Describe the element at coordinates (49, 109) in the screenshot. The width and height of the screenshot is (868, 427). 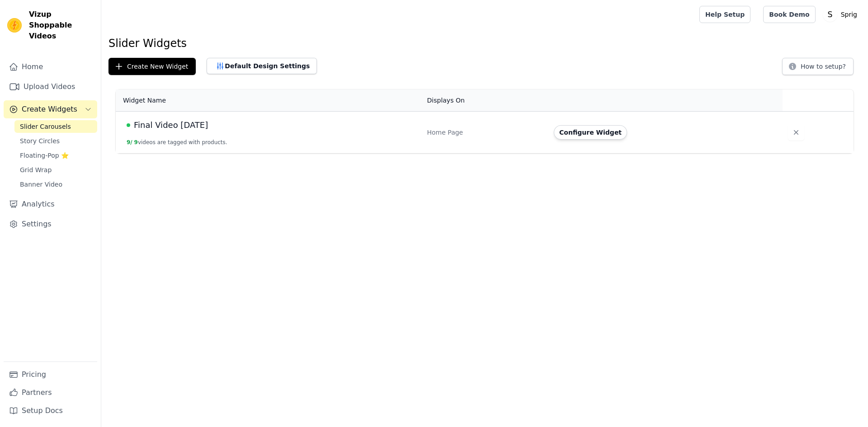
I see `span: Create Widgets` at that location.